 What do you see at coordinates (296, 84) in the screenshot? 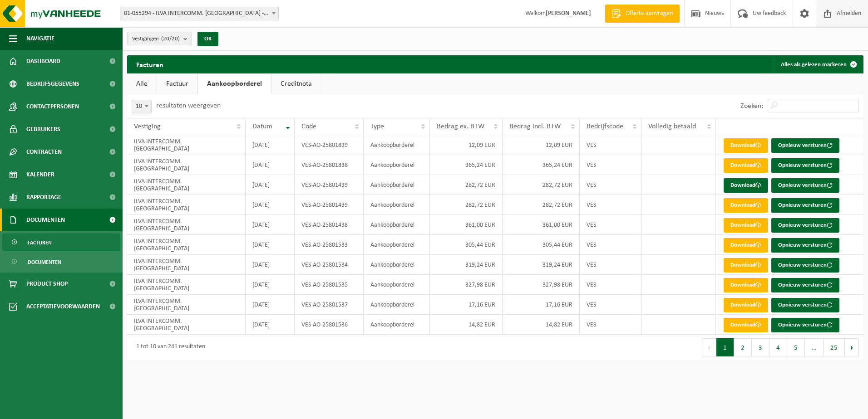
I see `a: Creditnota` at bounding box center [296, 84].